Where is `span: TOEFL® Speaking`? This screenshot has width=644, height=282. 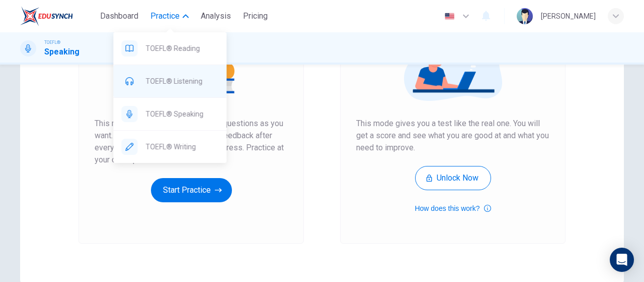
span: TOEFL® Speaking is located at coordinates (182, 114).